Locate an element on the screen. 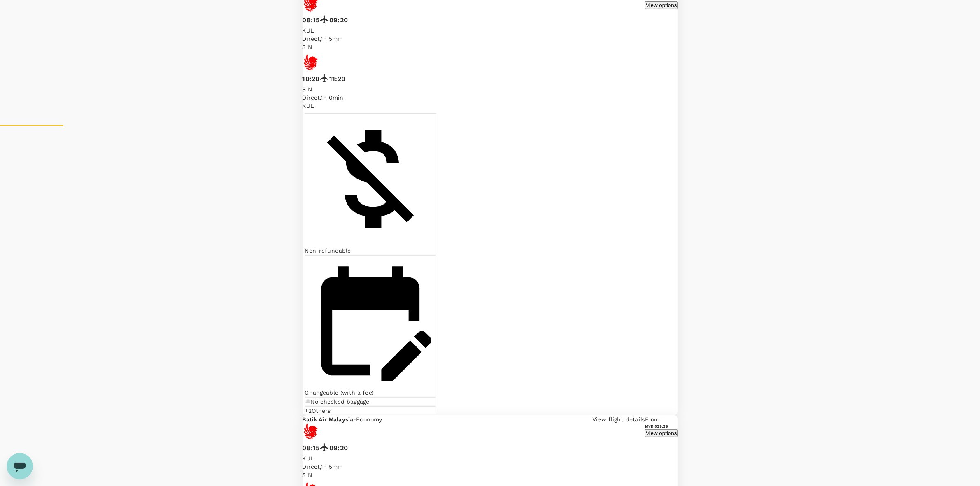 Image resolution: width=980 pixels, height=486 pixels. span: No checked baggage is located at coordinates (341, 402).